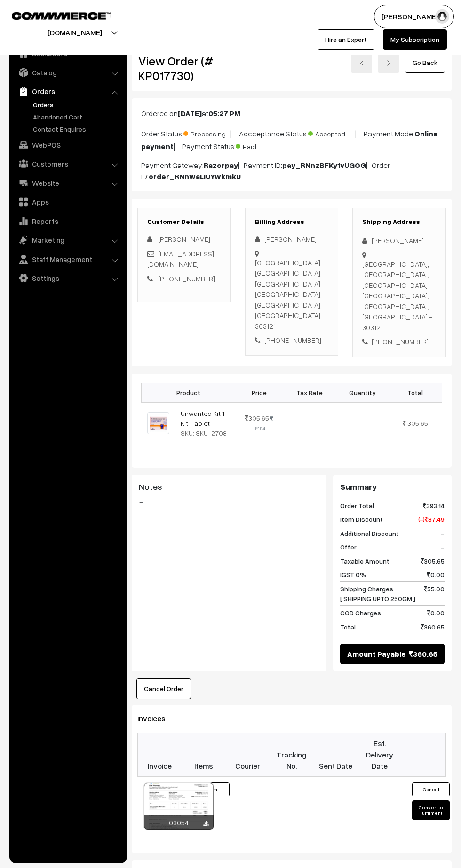 Image resolution: width=461 pixels, height=868 pixels. What do you see at coordinates (78, 129) in the screenshot?
I see `a: Contact Enquires` at bounding box center [78, 129].